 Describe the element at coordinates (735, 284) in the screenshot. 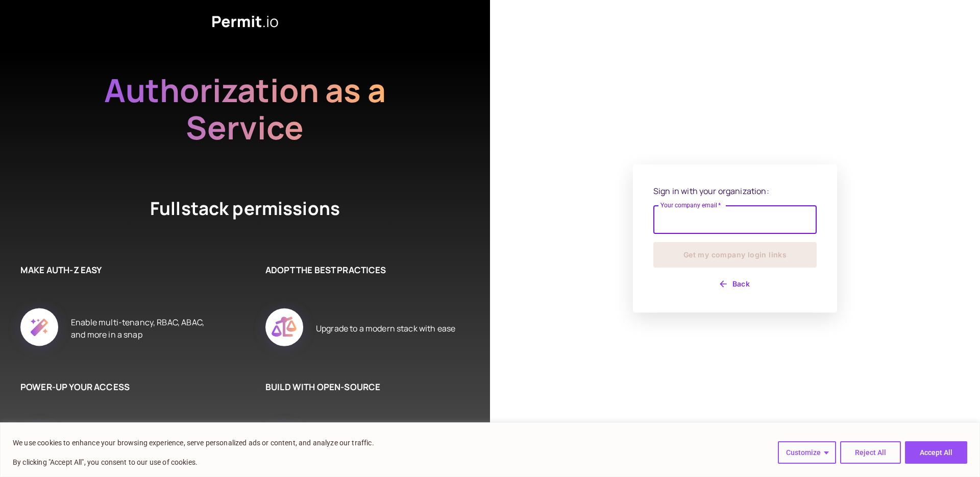

I see `button: Back` at that location.